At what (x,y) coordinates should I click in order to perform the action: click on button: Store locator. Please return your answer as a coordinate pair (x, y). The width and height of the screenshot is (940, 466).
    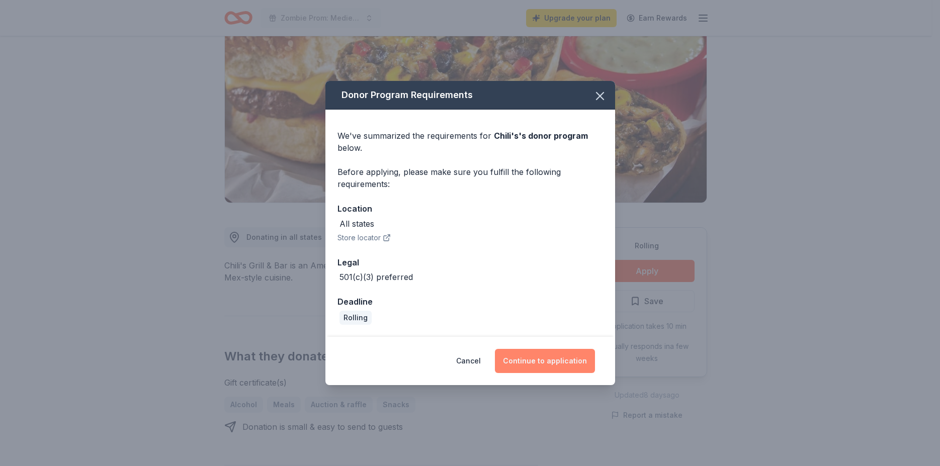
    Looking at the image, I should click on (364, 238).